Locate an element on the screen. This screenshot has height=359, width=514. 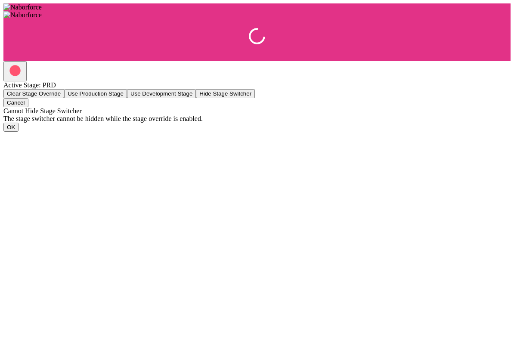
button: Cancel is located at coordinates (16, 103).